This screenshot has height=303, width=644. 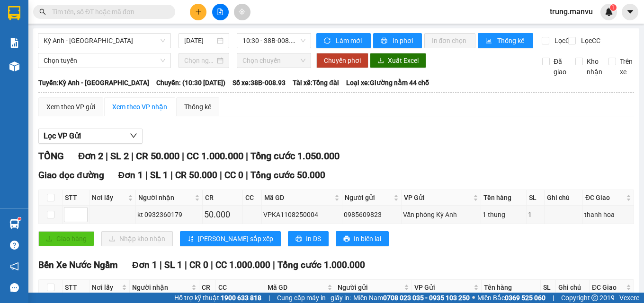 What do you see at coordinates (200, 41) in the screenshot?
I see `input: 11/08/2025` at bounding box center [200, 41].